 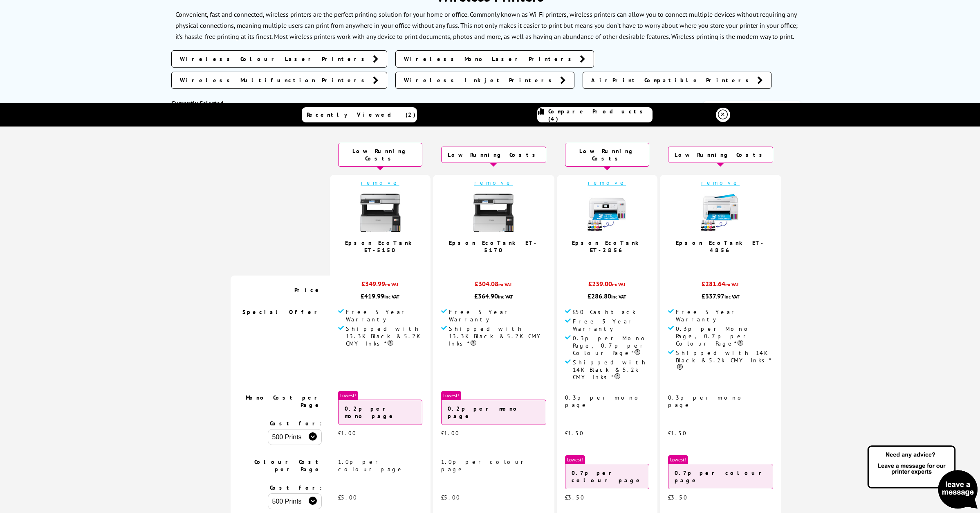 What do you see at coordinates (359, 114) in the screenshot?
I see `a: Recently Viewed (2)` at bounding box center [359, 114].